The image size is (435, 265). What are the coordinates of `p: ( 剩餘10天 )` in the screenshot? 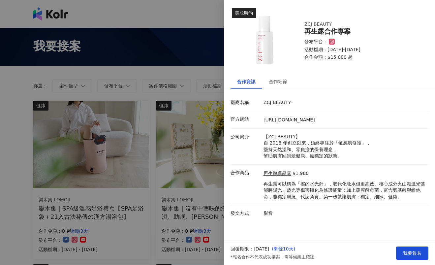 It's located at (293, 249).